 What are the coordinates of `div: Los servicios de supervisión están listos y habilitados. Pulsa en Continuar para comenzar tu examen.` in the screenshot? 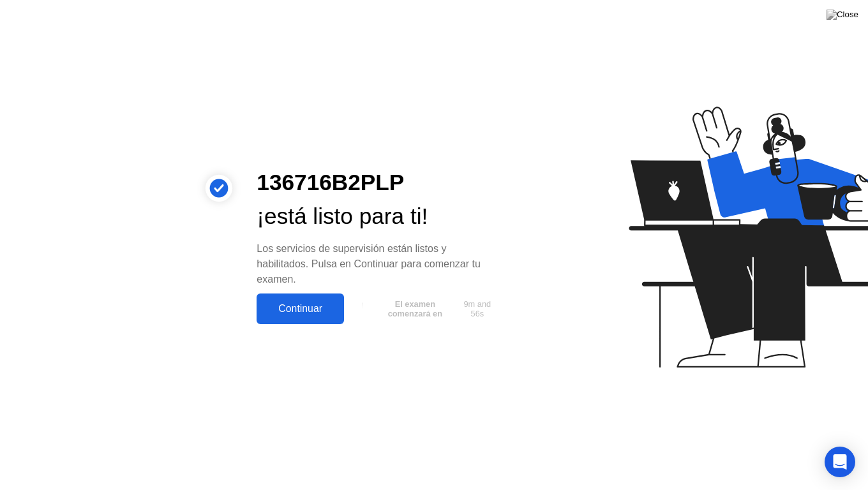 It's located at (379, 264).